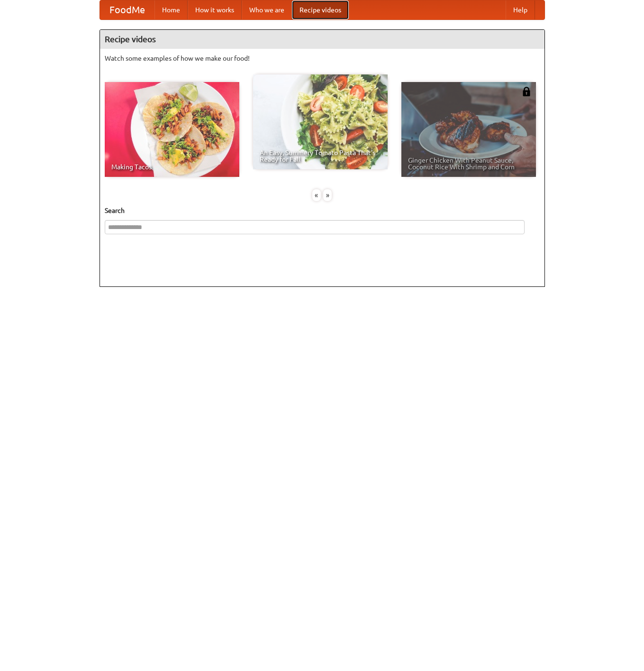 The height and width of the screenshot is (671, 644). What do you see at coordinates (322, 59) in the screenshot?
I see `p: Watch some examples of how we make our food!` at bounding box center [322, 59].